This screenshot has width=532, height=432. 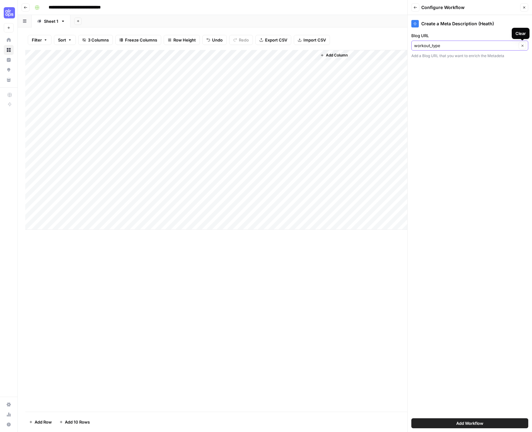 What do you see at coordinates (51, 21) in the screenshot?
I see `a: Sheet 1` at bounding box center [51, 21].